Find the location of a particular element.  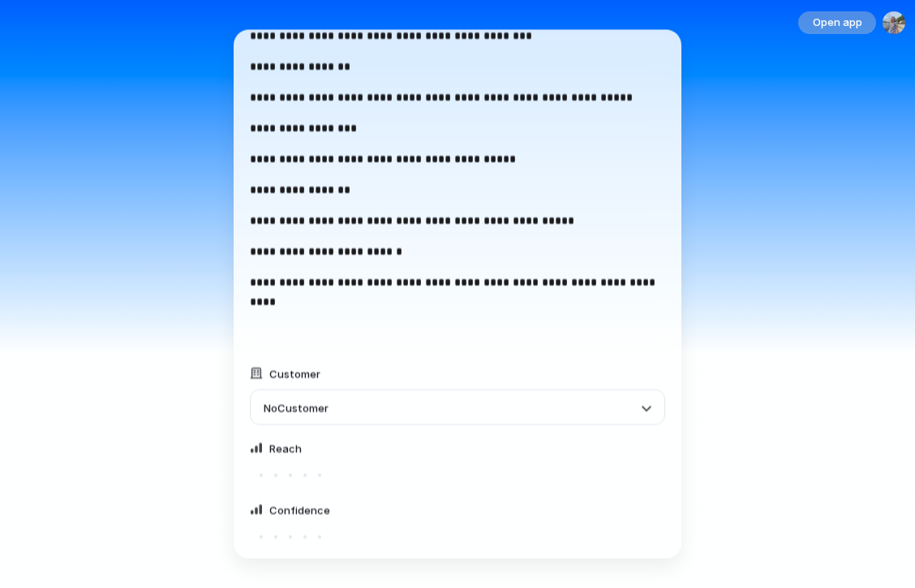

span: No Customer is located at coordinates (296, 407).